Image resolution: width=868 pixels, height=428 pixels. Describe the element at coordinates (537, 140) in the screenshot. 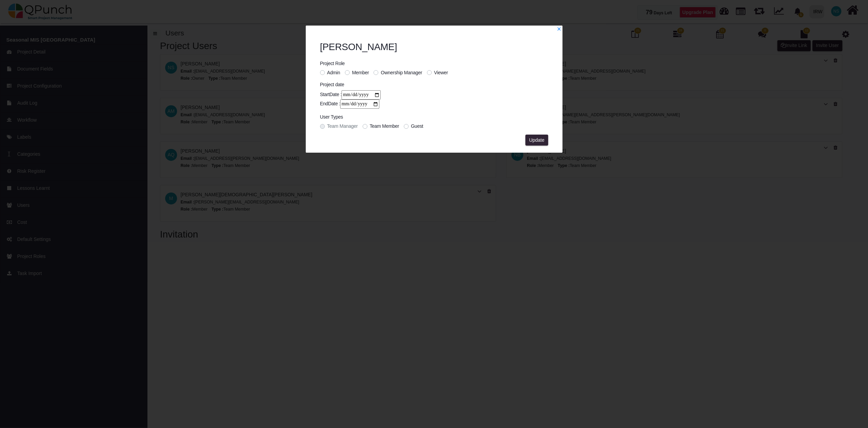

I see `button: Update` at that location.